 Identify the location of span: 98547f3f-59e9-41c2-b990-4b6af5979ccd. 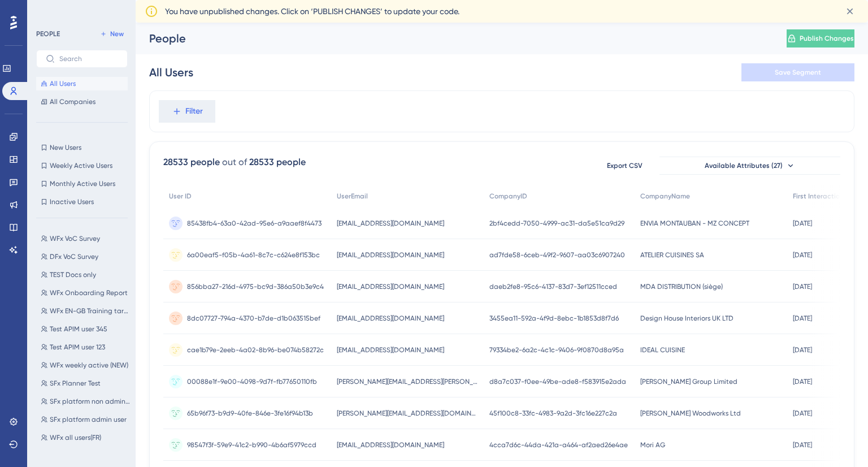
(252, 445).